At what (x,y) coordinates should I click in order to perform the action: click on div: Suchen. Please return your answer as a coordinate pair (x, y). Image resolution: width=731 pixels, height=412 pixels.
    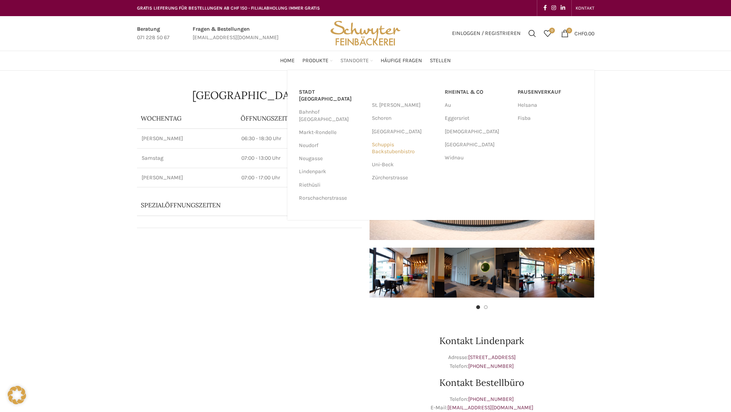
    Looking at the image, I should click on (532, 33).